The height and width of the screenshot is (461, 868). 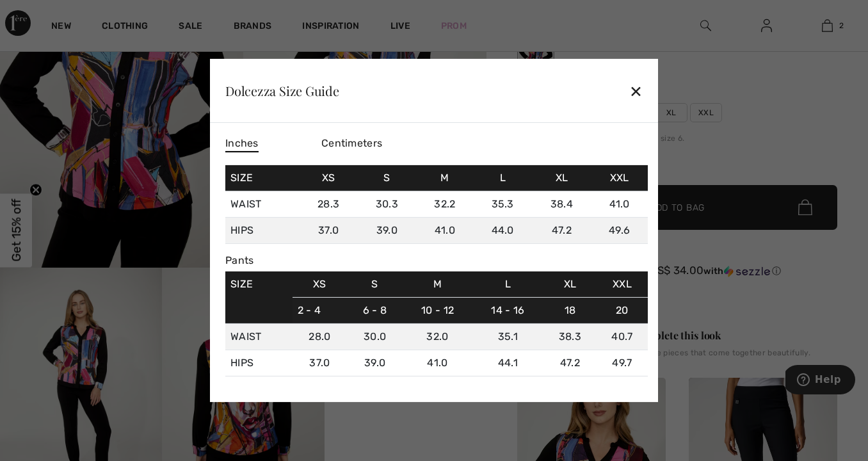 What do you see at coordinates (508, 363) in the screenshot?
I see `td: 44.1` at bounding box center [508, 363].